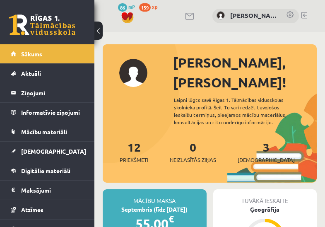  I want to click on div: Ģeogrāfija, so click(265, 209).